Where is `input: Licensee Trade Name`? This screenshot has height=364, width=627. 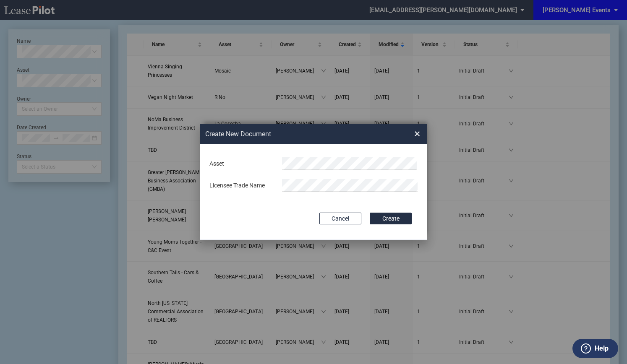 input: Licensee Trade Name is located at coordinates (349, 185).